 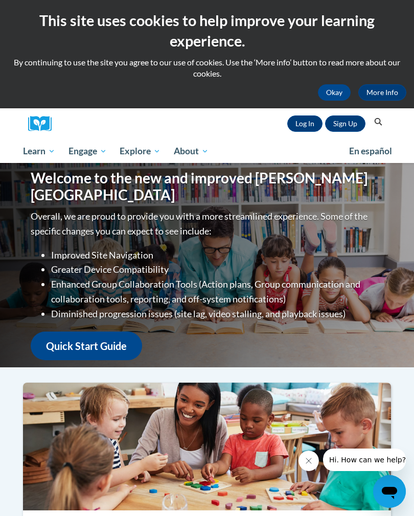 What do you see at coordinates (140, 151) in the screenshot?
I see `a: Explore` at bounding box center [140, 151].